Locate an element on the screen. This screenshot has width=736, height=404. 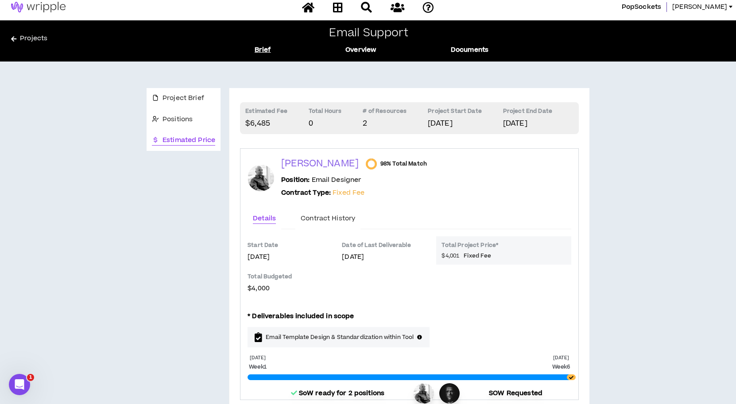
p: $4,000 is located at coordinates (290, 289).